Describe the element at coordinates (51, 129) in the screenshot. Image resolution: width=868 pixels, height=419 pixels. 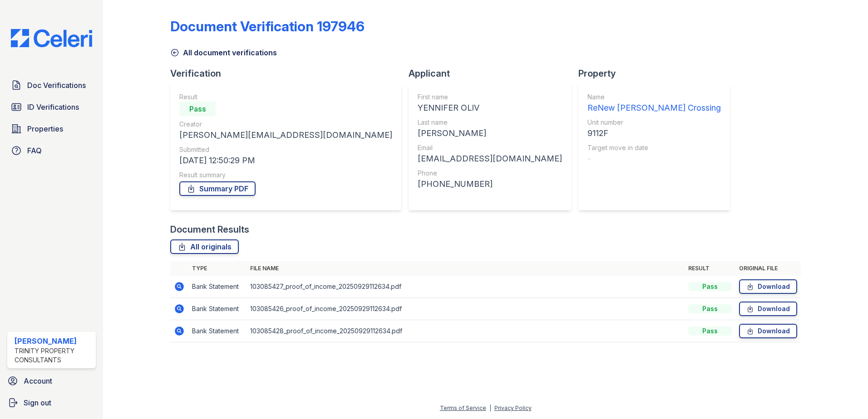
I see `a: Properties` at that location.